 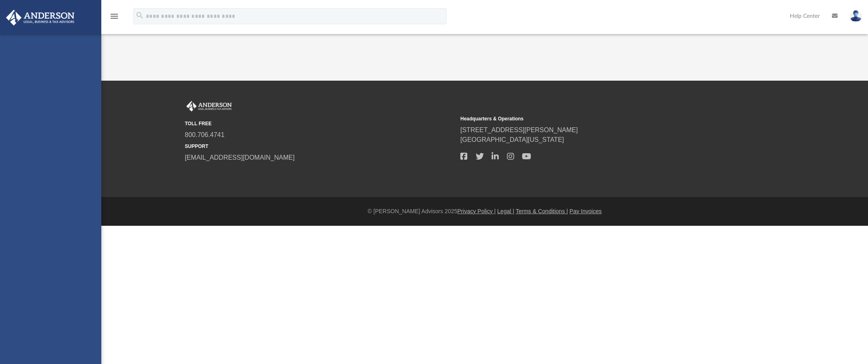 What do you see at coordinates (585, 211) in the screenshot?
I see `a: Pay Invoices` at bounding box center [585, 211].